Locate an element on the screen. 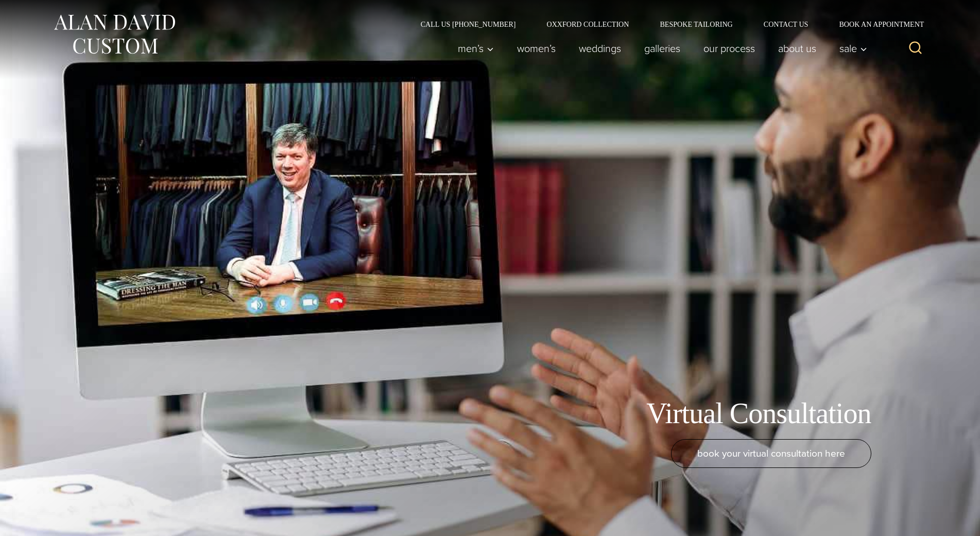 The image size is (980, 536). a: Galleries is located at coordinates (662, 48).